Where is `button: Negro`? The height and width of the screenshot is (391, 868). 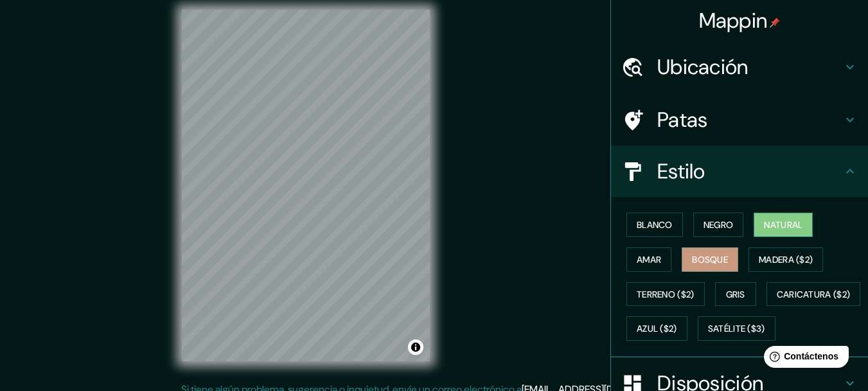
button: Negro is located at coordinates (719, 225).